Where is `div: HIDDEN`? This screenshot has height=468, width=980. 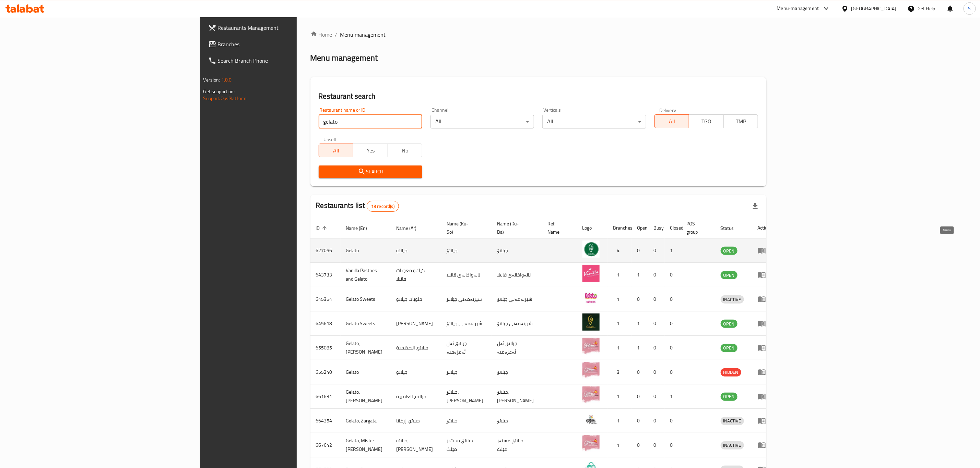 div: HIDDEN is located at coordinates (731, 373).